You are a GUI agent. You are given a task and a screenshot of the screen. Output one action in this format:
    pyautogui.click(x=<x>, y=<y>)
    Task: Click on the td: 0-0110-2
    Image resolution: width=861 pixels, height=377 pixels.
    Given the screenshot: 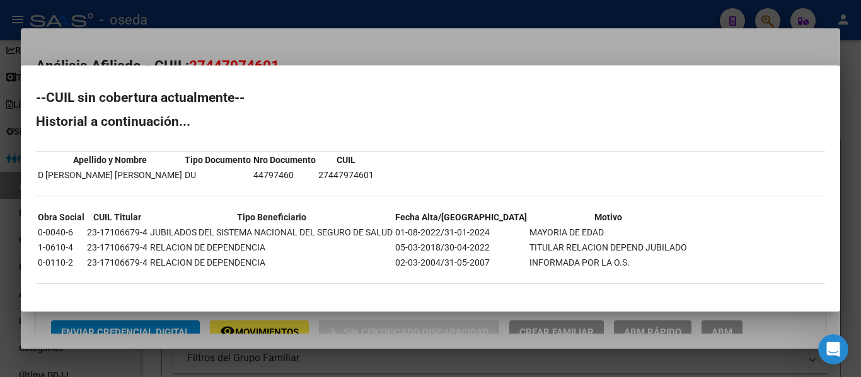 What is the action you would take?
    pyautogui.click(x=61, y=263)
    